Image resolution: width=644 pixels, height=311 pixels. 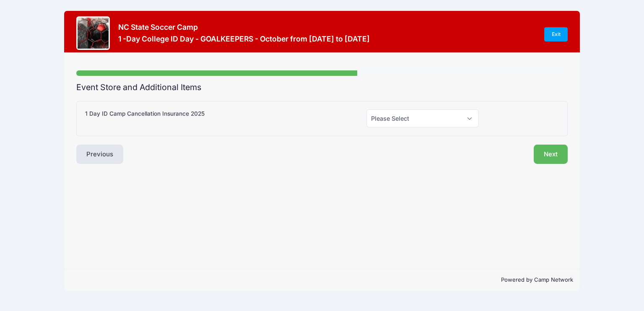 I want to click on p: Powered by Camp Network, so click(x=322, y=280).